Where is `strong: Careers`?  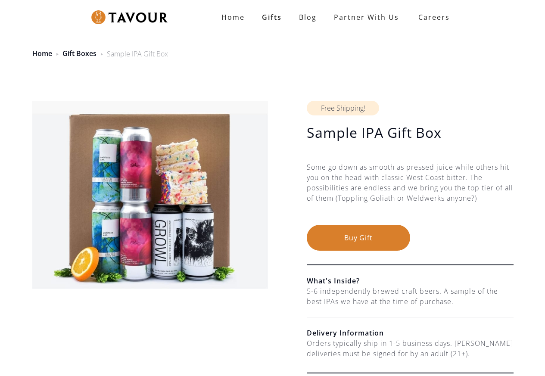
strong: Careers is located at coordinates (434, 17).